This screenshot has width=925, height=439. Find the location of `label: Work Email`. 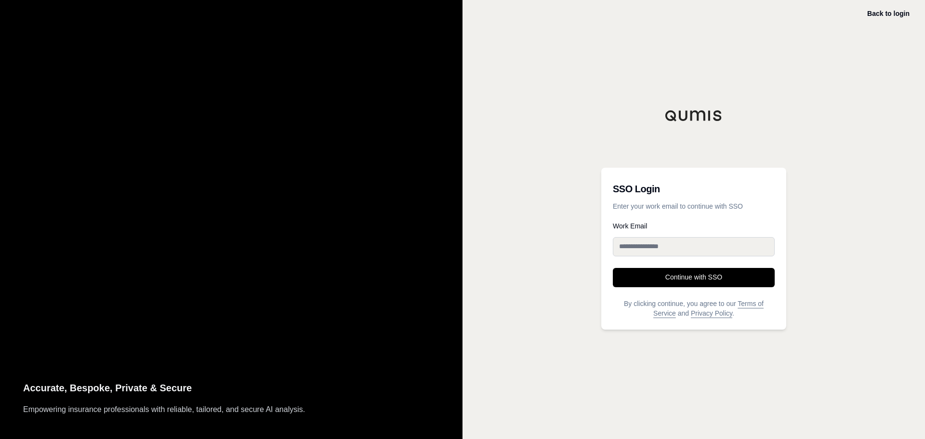

label: Work Email is located at coordinates (694, 226).